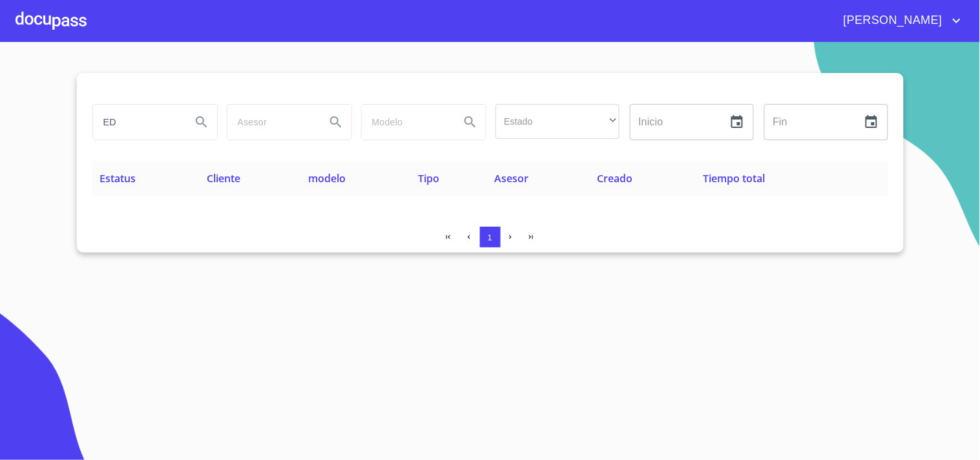  What do you see at coordinates (615, 178) in the screenshot?
I see `span: Creado` at bounding box center [615, 178].